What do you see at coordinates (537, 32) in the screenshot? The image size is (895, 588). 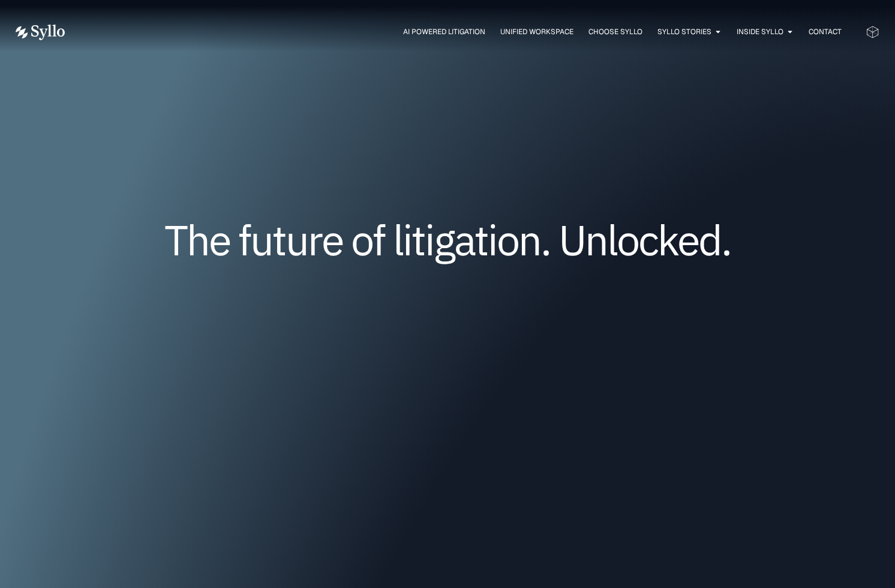 I see `a: Unified Workspace` at bounding box center [537, 32].